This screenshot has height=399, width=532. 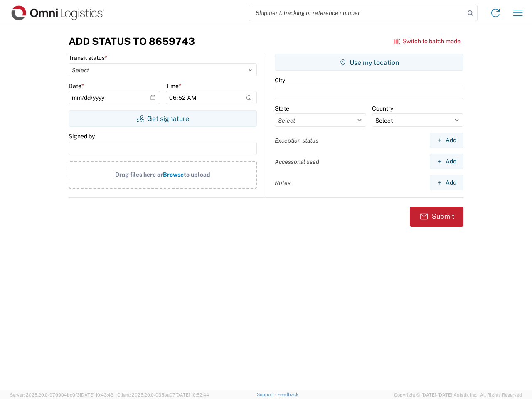 I want to click on a: Support, so click(x=267, y=394).